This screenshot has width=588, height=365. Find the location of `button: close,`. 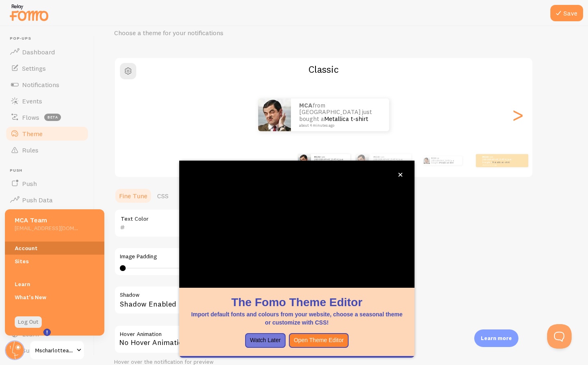

button: close, is located at coordinates (401, 175).